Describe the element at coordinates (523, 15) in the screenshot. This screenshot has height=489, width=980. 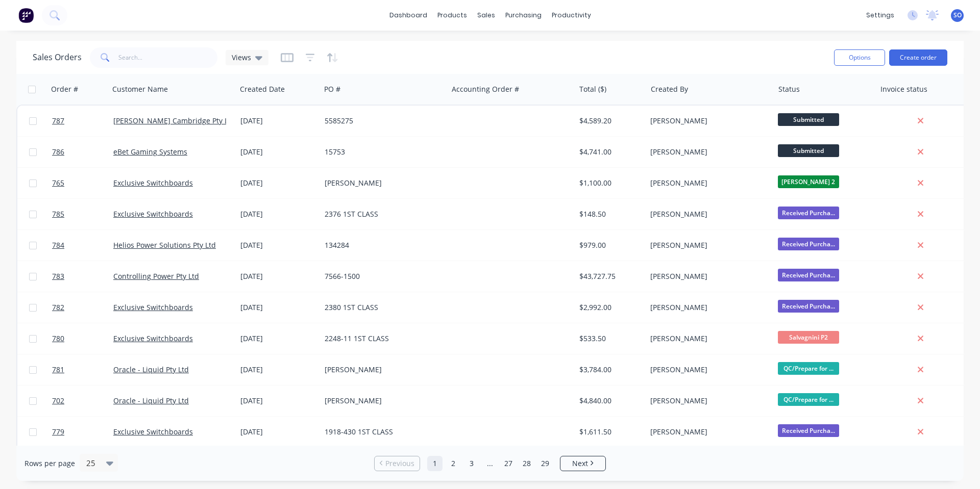
I see `div: purchasing` at that location.